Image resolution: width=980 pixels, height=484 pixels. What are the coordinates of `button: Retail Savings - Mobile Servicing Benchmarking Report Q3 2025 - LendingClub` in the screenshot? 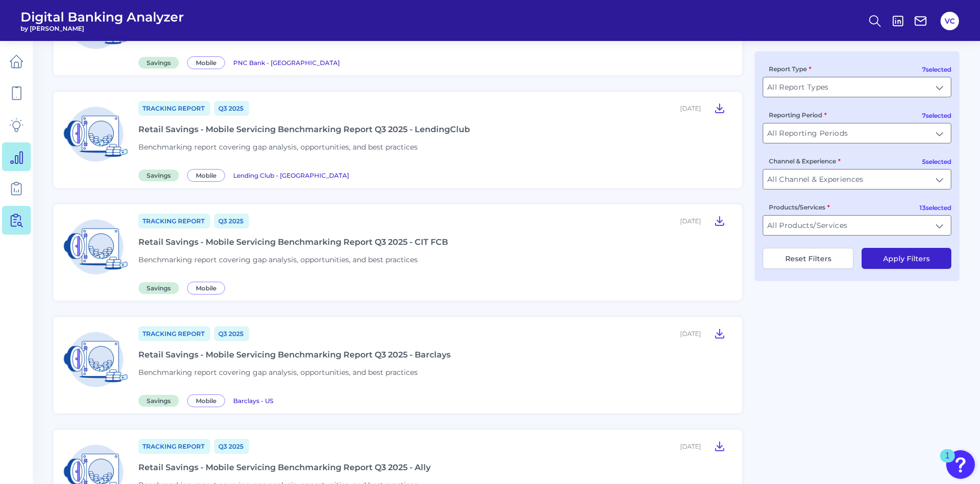 It's located at (719, 108).